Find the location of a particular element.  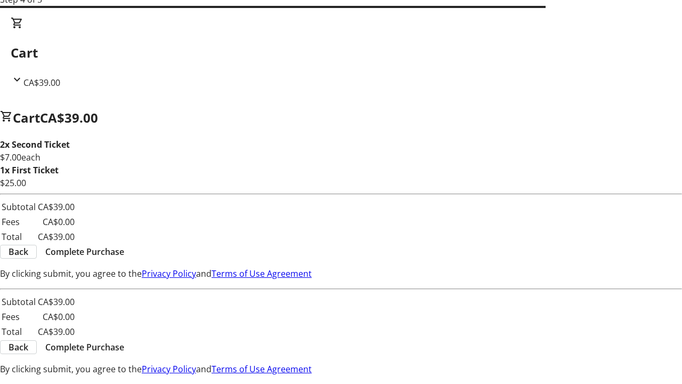

span: Cart is located at coordinates (26, 117).